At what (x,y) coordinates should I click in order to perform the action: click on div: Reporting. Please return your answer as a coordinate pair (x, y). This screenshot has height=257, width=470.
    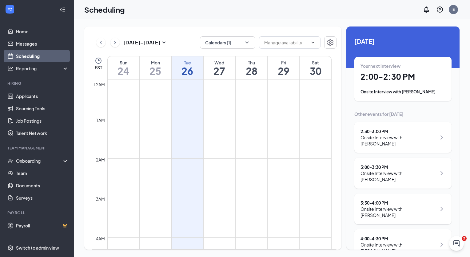
    Looking at the image, I should click on (42, 68).